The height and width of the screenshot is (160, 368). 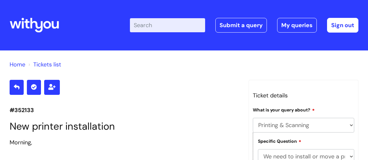 I want to click on a: Submit a query, so click(x=241, y=25).